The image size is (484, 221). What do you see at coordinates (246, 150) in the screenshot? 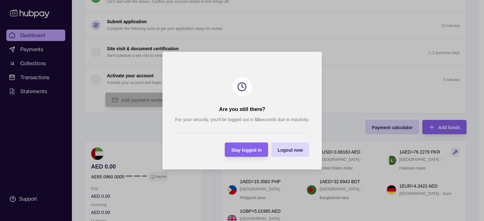
I see `span: Stay logged in` at bounding box center [246, 150].